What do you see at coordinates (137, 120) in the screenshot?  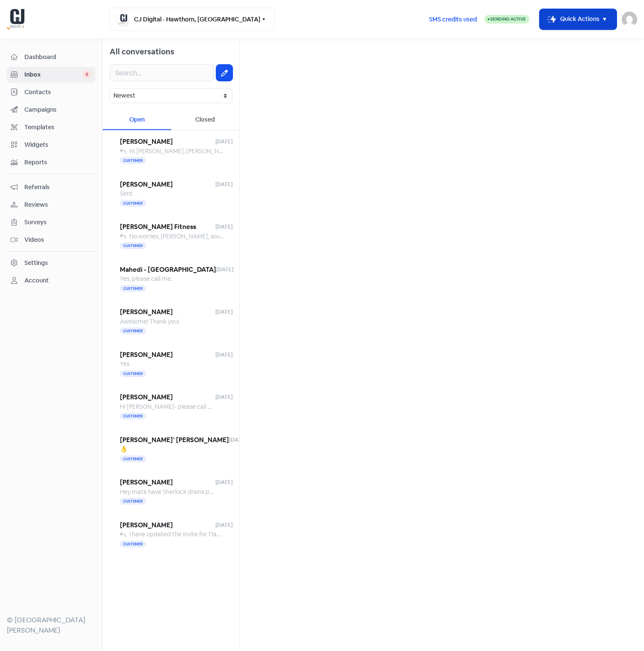 I see `div: Open` at bounding box center [137, 120].